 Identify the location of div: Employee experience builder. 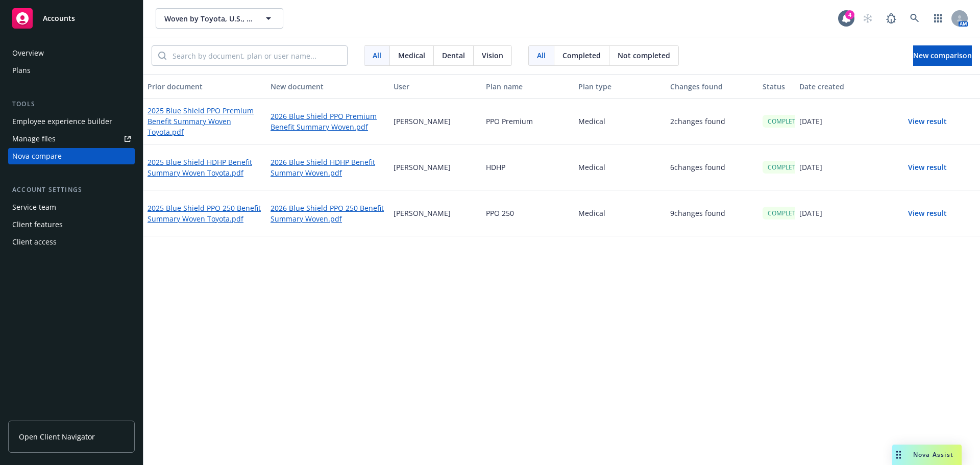
(62, 121).